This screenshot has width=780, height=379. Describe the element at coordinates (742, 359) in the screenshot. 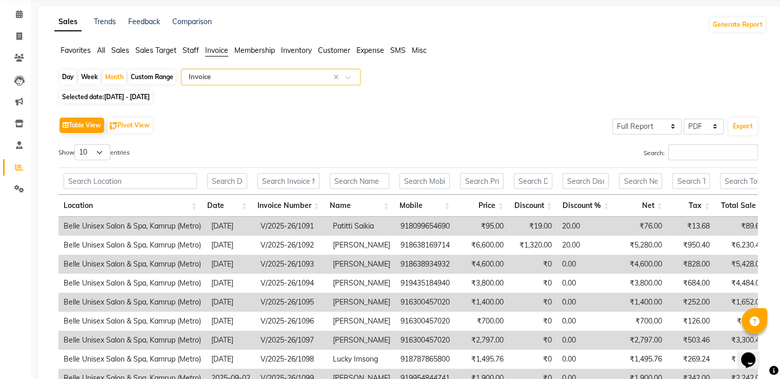

I see `td: ₹1,765.00` at that location.